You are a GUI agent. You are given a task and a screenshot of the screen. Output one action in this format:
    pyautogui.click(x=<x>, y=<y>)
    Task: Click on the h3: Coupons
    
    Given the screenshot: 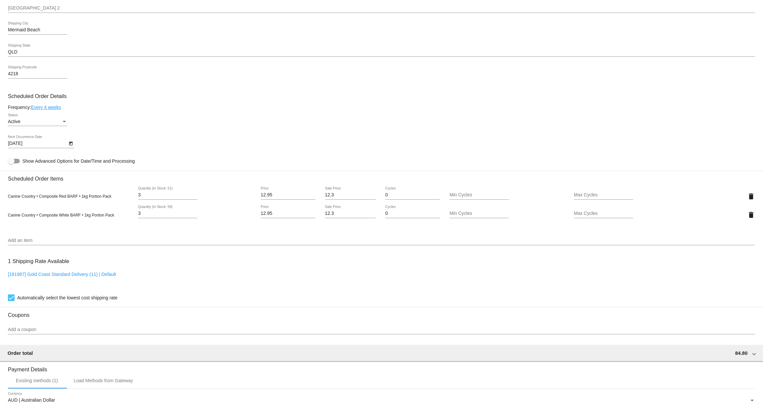 What is the action you would take?
    pyautogui.click(x=382, y=312)
    